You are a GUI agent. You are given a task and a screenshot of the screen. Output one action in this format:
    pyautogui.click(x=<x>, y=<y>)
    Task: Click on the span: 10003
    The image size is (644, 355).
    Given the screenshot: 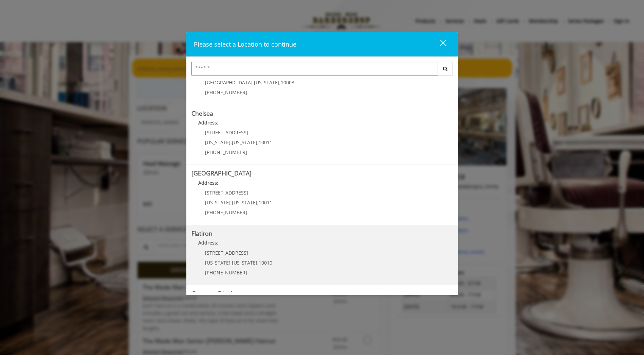 What is the action you would take?
    pyautogui.click(x=287, y=82)
    